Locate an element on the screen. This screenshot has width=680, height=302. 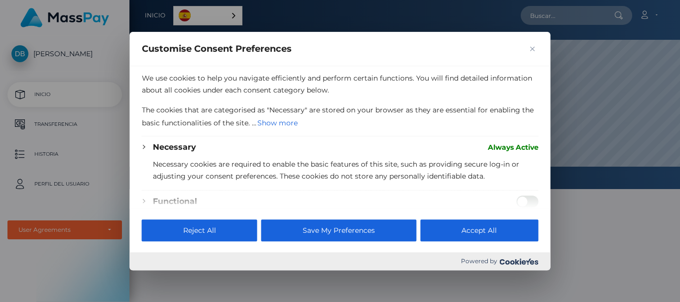
p: The cookies that are categorised as "Necessary" are stored on your browser as they are essential ... is located at coordinates (340, 117).